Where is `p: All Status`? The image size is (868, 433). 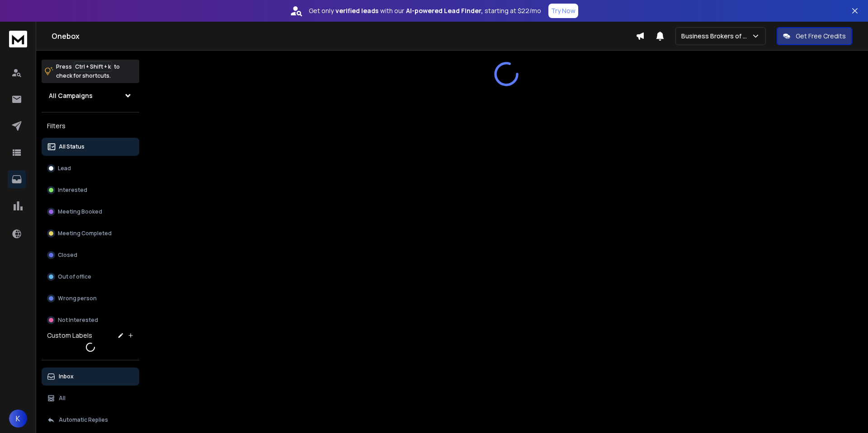
p: All Status is located at coordinates (71, 147).